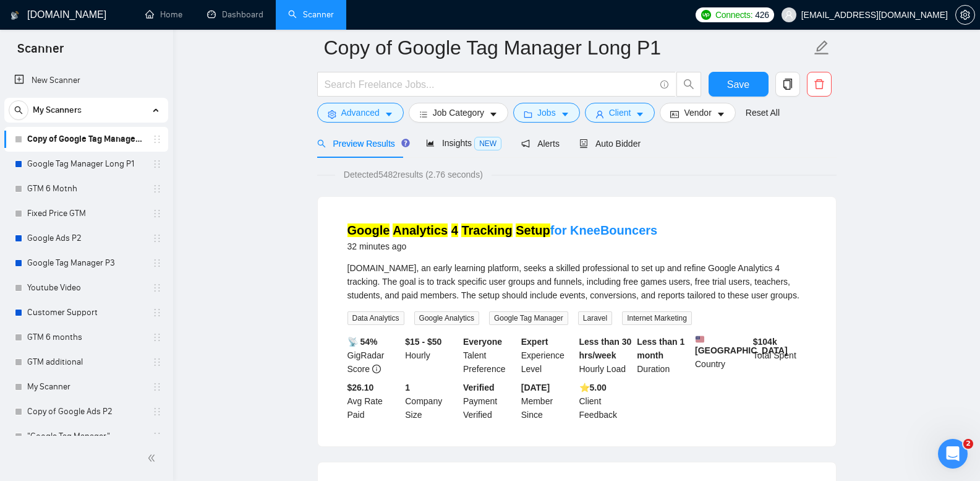 This screenshot has height=481, width=980. Describe the element at coordinates (788, 84) in the screenshot. I see `button: copy` at that location.